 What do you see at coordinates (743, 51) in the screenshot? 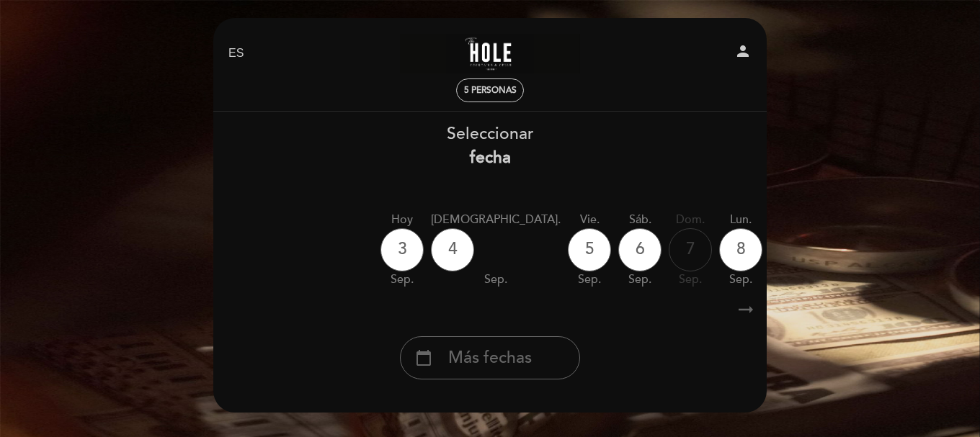
I see `i: person` at bounding box center [743, 51].